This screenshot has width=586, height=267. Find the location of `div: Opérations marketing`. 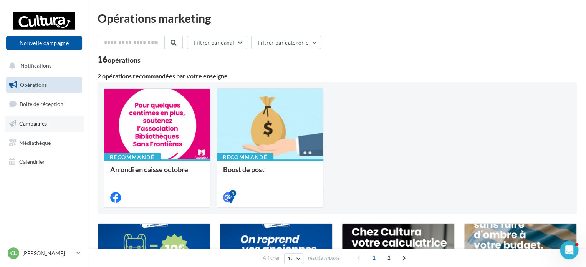

div: Opérations marketing is located at coordinates (337, 18).